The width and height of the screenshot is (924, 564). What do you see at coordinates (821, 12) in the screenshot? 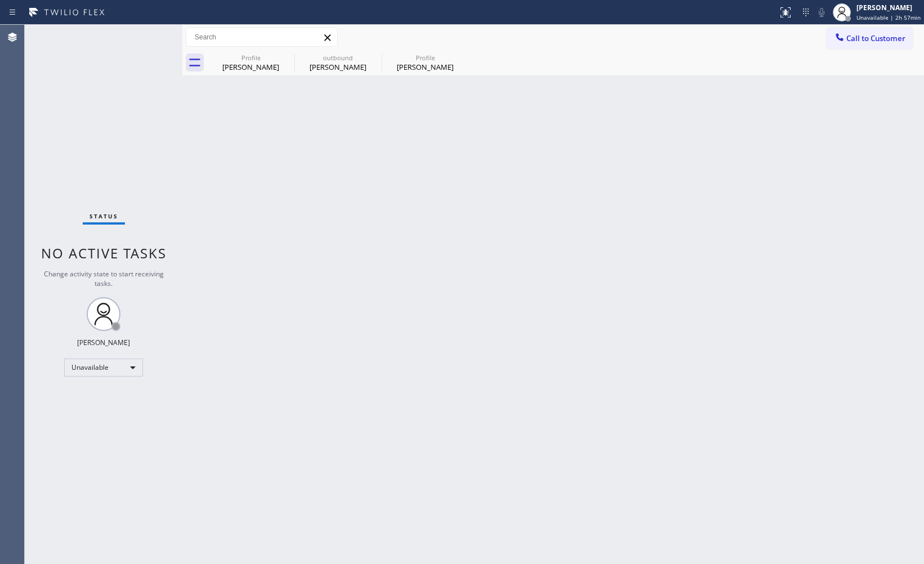
I see `button: Mute` at bounding box center [821, 12].